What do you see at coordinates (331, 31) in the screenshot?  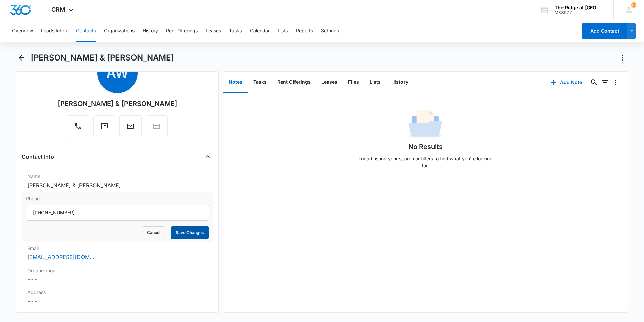 I see `button: Settings` at bounding box center [331, 31].